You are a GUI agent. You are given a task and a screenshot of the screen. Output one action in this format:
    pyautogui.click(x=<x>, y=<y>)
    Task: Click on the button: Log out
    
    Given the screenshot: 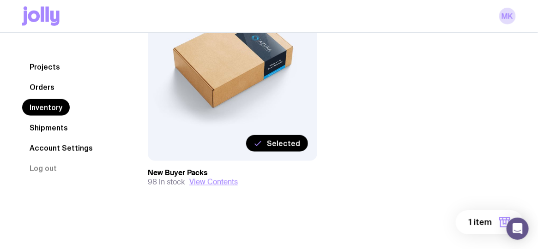 What is the action you would take?
    pyautogui.click(x=43, y=169)
    